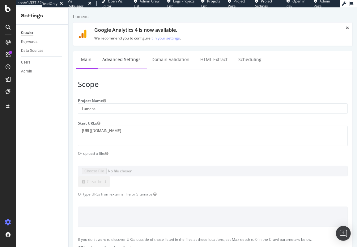  I want to click on div: Users, so click(26, 62).